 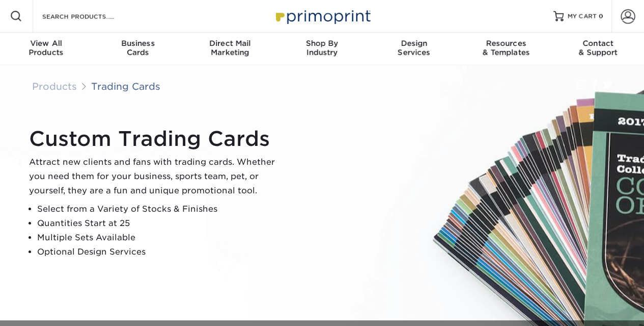 What do you see at coordinates (414, 49) in the screenshot?
I see `a: DesignServices` at bounding box center [414, 49].